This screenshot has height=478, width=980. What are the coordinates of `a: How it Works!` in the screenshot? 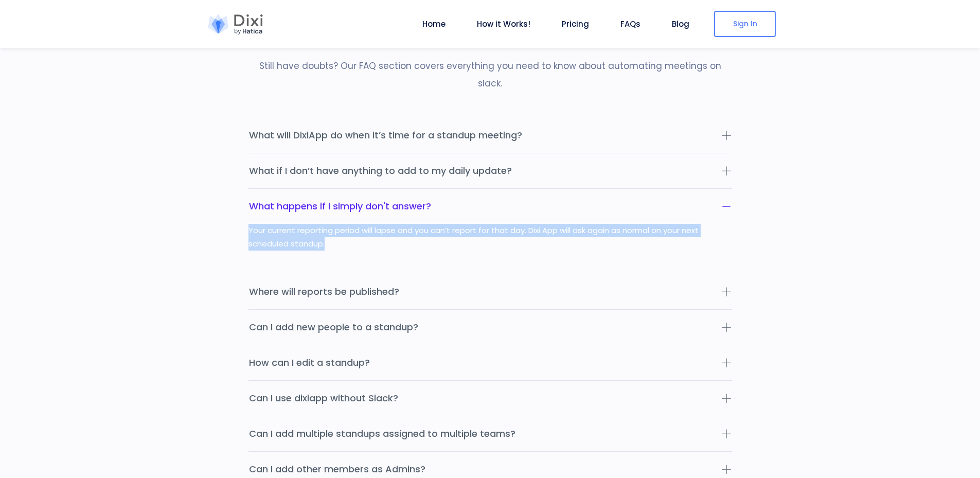 It's located at (504, 24).